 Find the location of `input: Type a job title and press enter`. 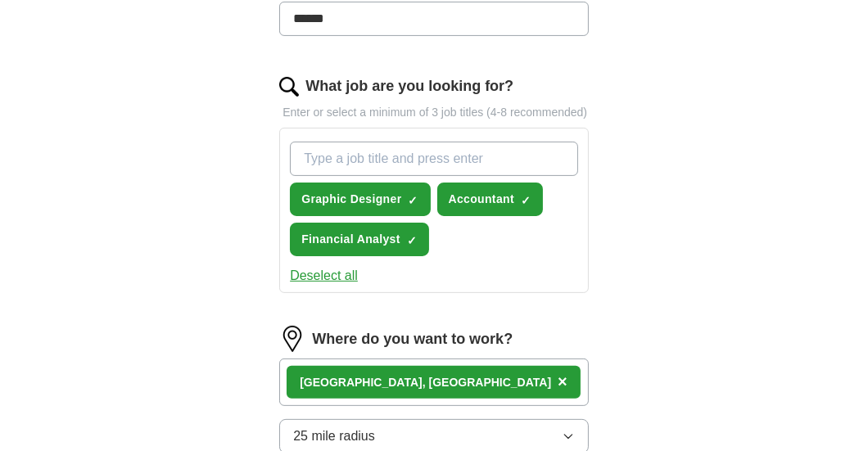

input: Type a job title and press enter is located at coordinates (434, 159).